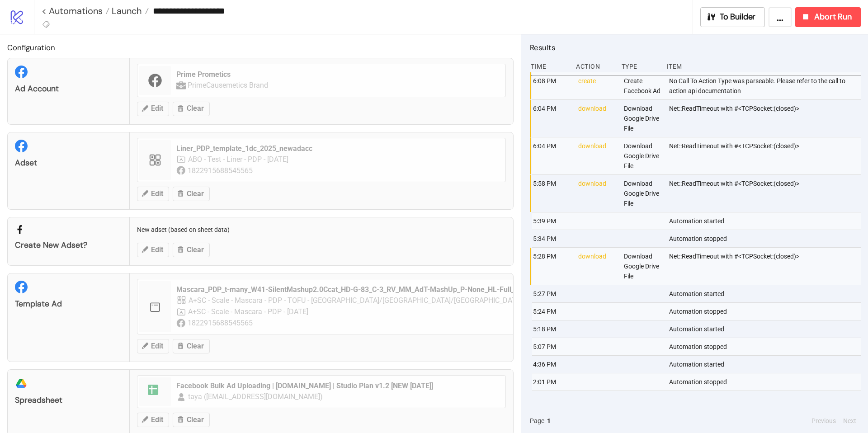  Describe the element at coordinates (552, 329) in the screenshot. I see `div: 5:18 PM` at that location.